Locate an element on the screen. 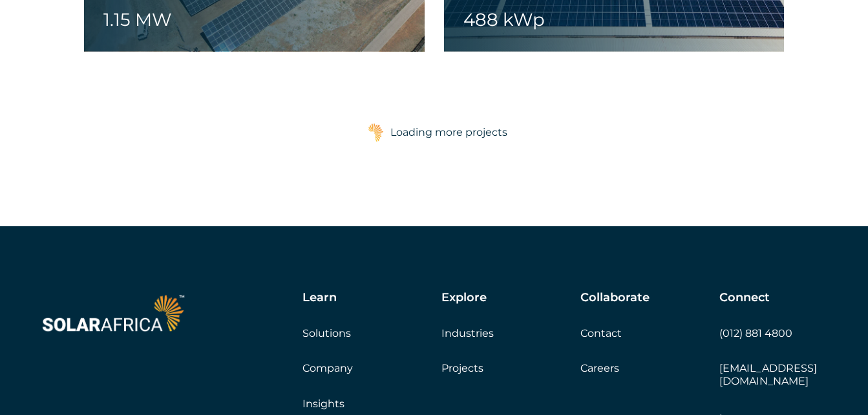 This screenshot has height=415, width=868. a: Projects is located at coordinates (462, 367).